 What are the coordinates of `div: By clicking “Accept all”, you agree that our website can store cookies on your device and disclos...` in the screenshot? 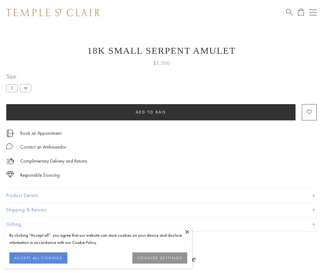 It's located at (98, 239).